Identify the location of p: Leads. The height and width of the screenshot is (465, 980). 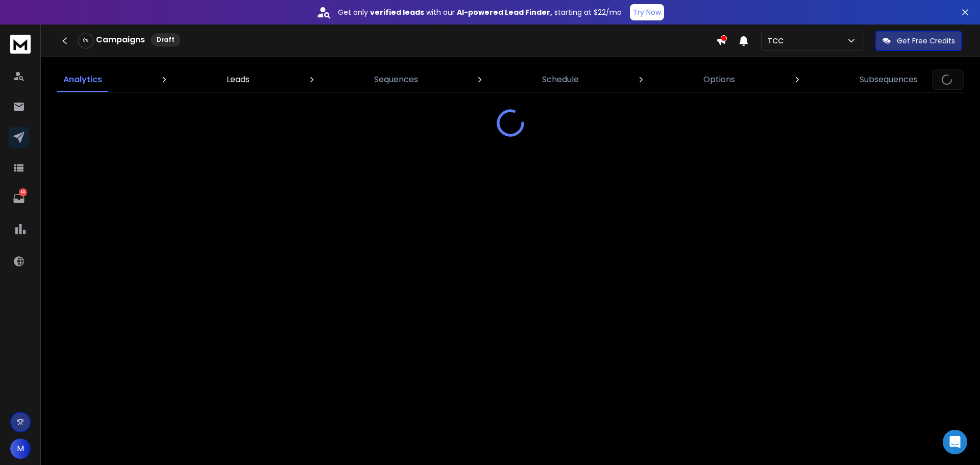
(238, 79).